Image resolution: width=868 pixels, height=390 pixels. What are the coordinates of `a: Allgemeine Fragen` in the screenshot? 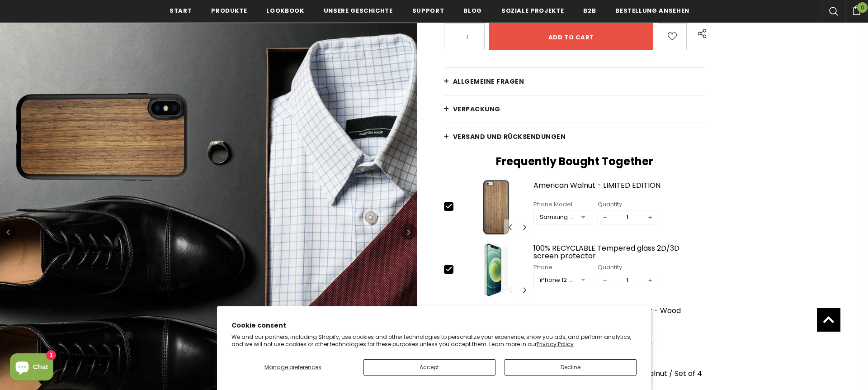 It's located at (575, 81).